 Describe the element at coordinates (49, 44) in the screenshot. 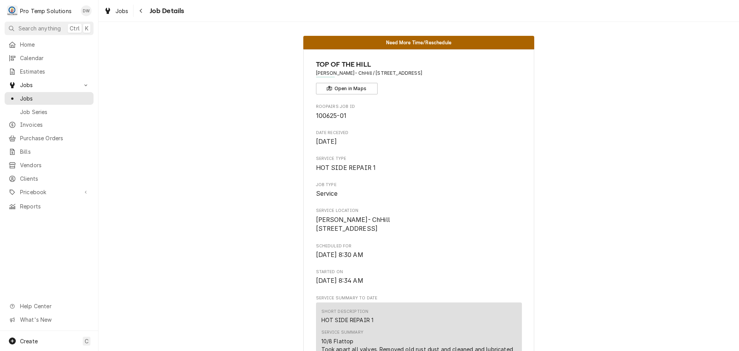

I see `a: Home` at that location.